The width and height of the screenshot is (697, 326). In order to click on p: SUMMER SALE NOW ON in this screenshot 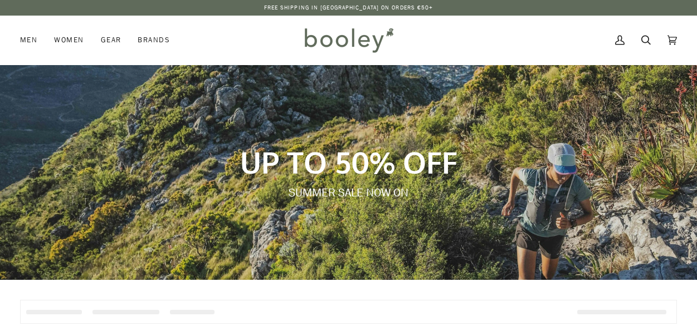, I will do `click(349, 193)`.